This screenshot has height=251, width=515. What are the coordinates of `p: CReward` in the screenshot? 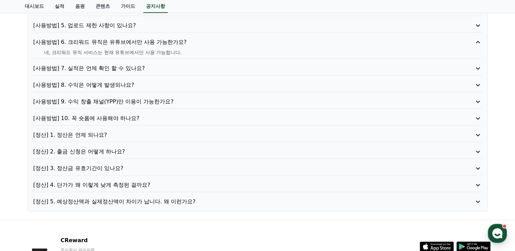 It's located at (102, 241).